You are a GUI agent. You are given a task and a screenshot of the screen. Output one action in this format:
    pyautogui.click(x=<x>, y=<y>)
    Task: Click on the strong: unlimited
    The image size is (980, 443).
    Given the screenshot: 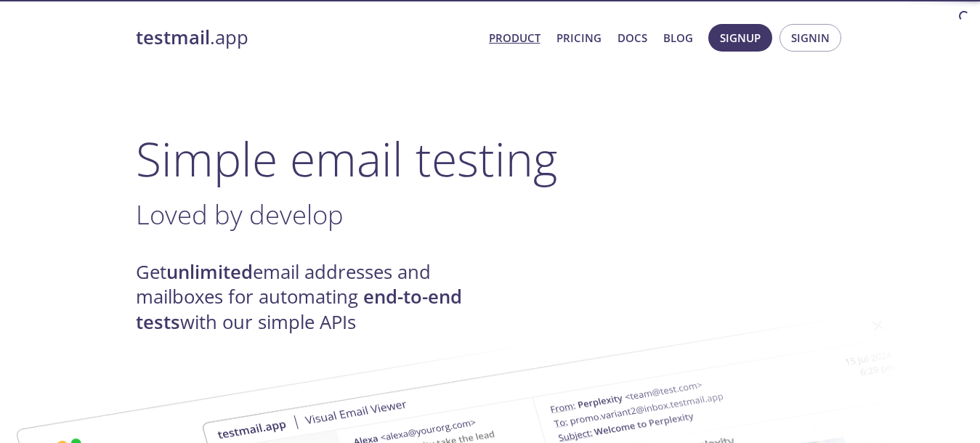 What is the action you would take?
    pyautogui.click(x=209, y=271)
    